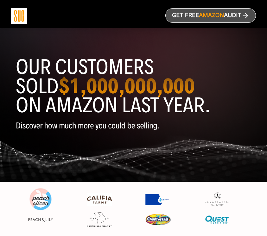  What do you see at coordinates (158, 200) in the screenshot?
I see `img: Express Water` at bounding box center [158, 200].